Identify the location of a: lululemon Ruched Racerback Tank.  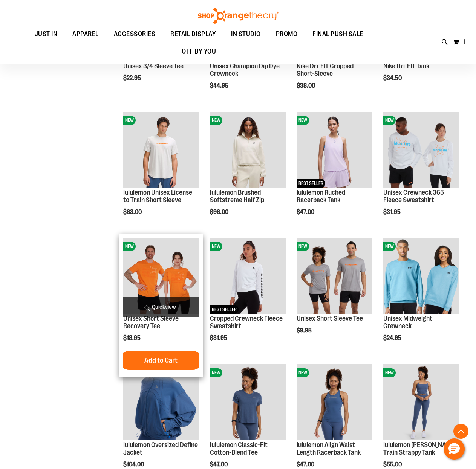
(321, 196).